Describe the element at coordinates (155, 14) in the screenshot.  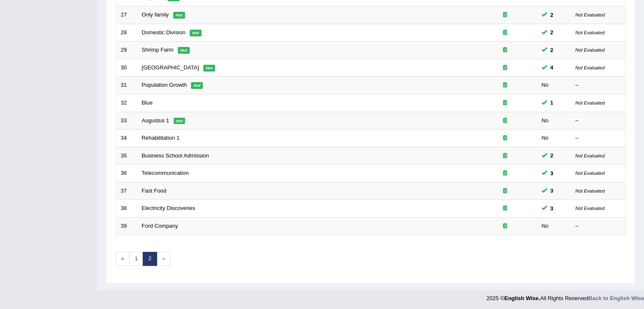
I see `a: Only family` at that location.